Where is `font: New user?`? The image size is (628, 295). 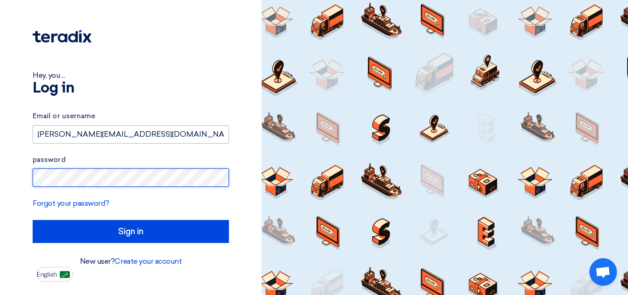
font: New user? is located at coordinates (97, 261).